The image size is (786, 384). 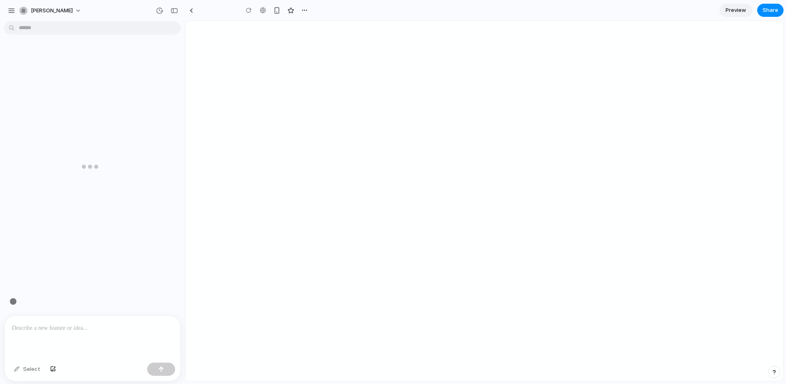 What do you see at coordinates (735, 10) in the screenshot?
I see `span: Preview` at bounding box center [735, 10].